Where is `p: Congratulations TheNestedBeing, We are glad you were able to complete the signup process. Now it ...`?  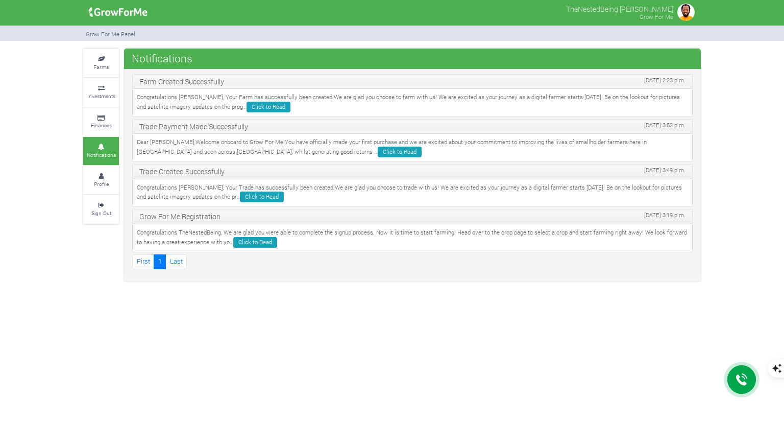
p: Congratulations TheNestedBeing, We are glad you were able to complete the signup process. Now it ... is located at coordinates (412, 238).